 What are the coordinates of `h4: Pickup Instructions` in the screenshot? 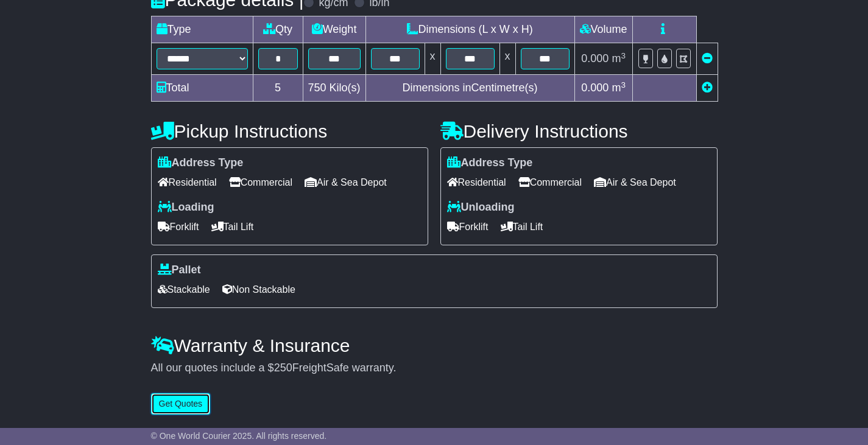 It's located at (290, 131).